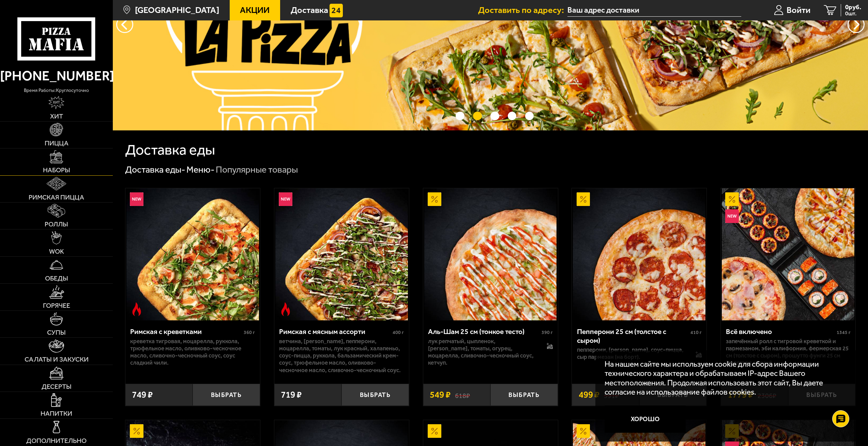 Image resolution: width=868 pixels, height=446 pixels. What do you see at coordinates (56, 333) in the screenshot?
I see `span: Супы` at bounding box center [56, 333].